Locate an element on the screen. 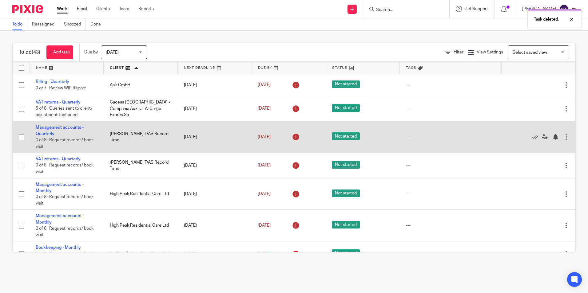 This screenshot has height=293, width=588. a: Management accounts - Quarterly is located at coordinates (60, 131).